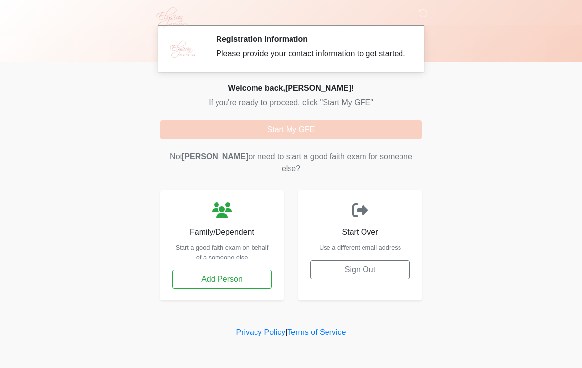 The height and width of the screenshot is (368, 582). Describe the element at coordinates (316, 332) in the screenshot. I see `a: Terms of Service` at that location.